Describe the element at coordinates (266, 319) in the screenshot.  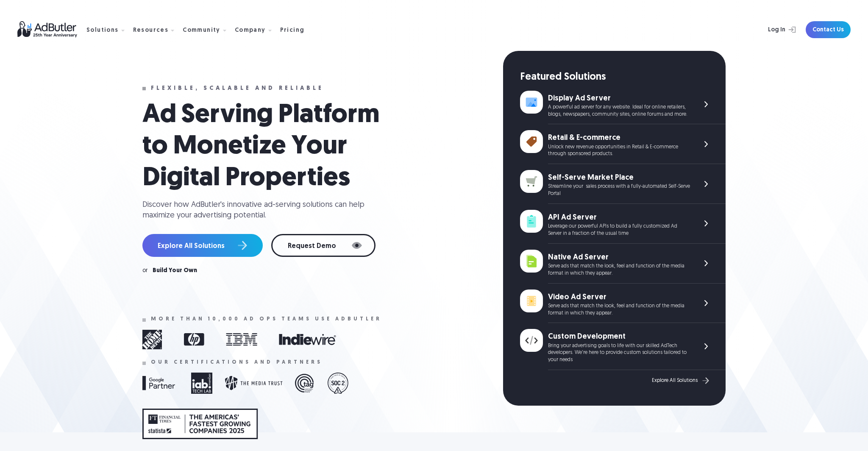
I see `div: More than 10,000 ad ops teams use adbutler` at that location.